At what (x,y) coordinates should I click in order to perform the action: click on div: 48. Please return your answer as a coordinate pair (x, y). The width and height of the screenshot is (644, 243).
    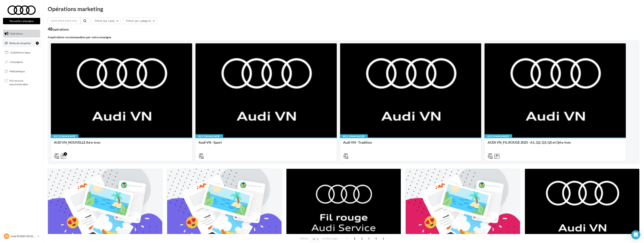
    Looking at the image, I should click on (58, 29).